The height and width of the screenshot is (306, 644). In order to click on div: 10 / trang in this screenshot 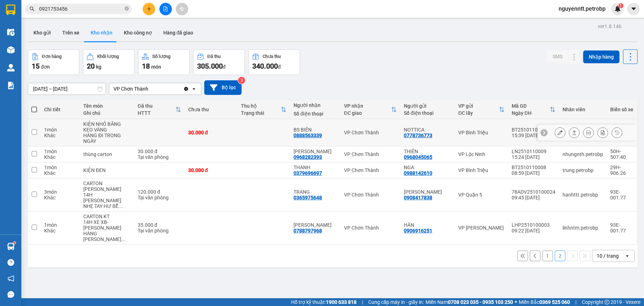, I will do `click(607, 256)`.